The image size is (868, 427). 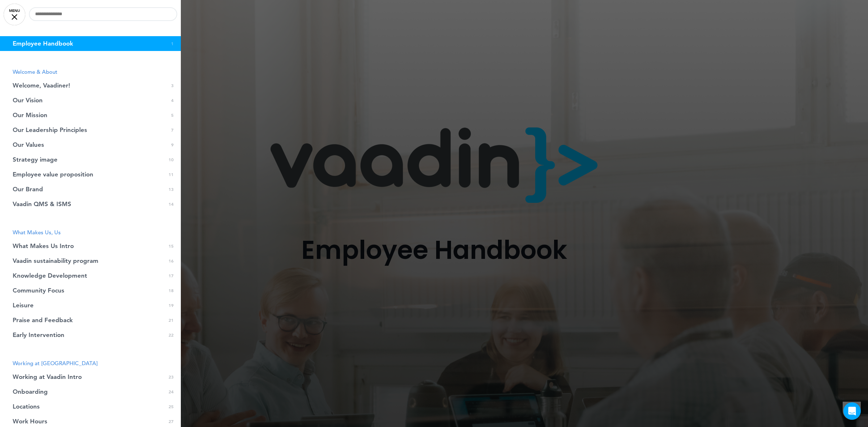 What do you see at coordinates (171, 174) in the screenshot?
I see `span: 11` at bounding box center [171, 174].